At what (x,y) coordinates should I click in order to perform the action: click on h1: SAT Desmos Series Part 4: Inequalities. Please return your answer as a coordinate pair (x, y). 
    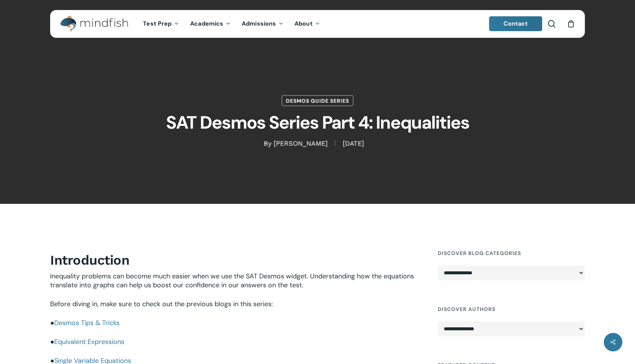
    Looking at the image, I should click on (317, 123).